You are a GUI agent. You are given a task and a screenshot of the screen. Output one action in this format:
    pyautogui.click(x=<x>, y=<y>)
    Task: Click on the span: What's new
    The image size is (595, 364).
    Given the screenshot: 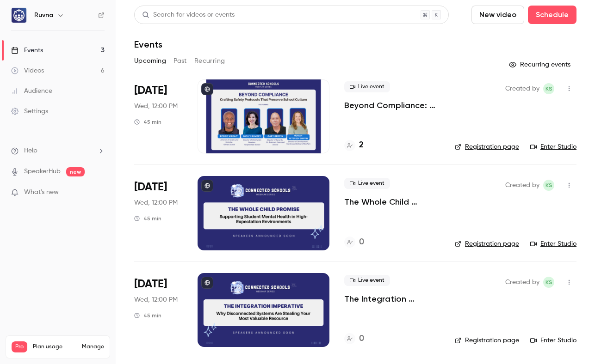 What is the action you would take?
    pyautogui.click(x=41, y=192)
    